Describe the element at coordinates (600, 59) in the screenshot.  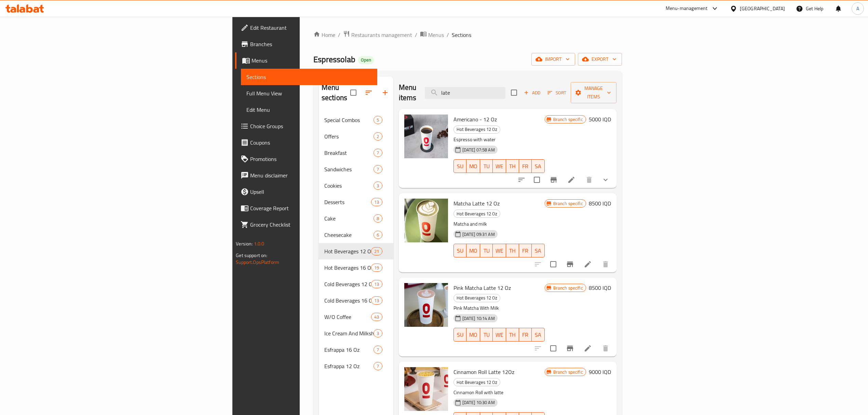
I see `button: export` at that location.